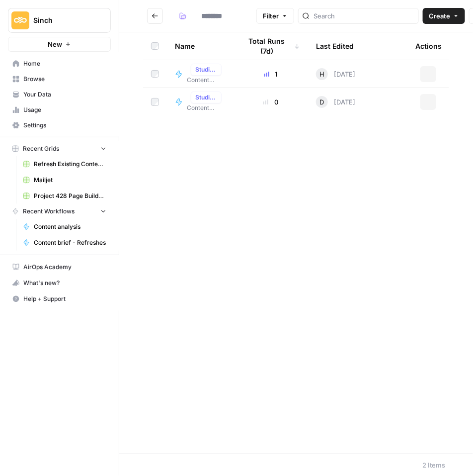  I want to click on button: New, so click(59, 45).